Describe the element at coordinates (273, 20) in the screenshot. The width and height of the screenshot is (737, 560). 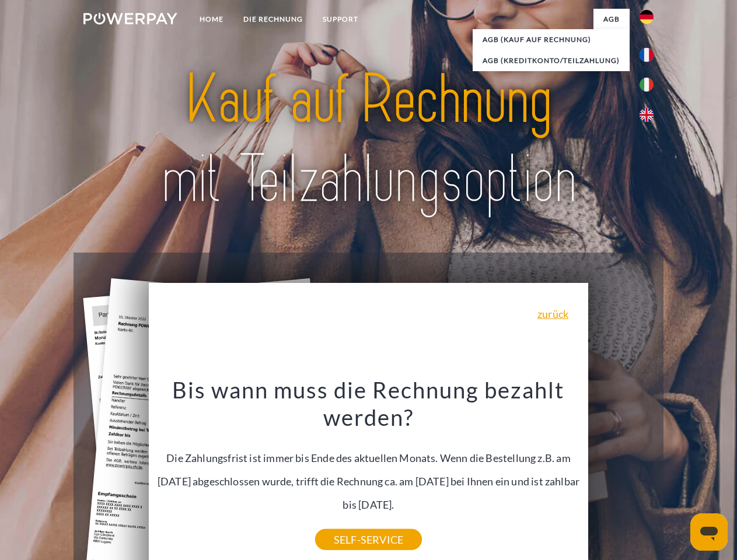
I see `a: DIE RECHNUNG` at that location.